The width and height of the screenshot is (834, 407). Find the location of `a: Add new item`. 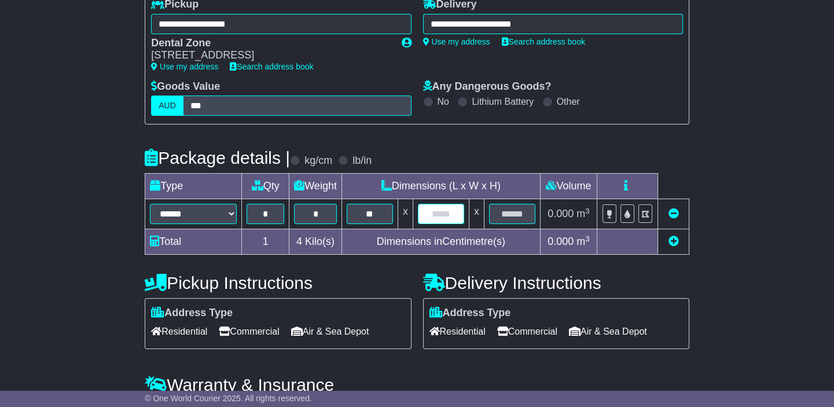

a: Add new item is located at coordinates (673, 241).